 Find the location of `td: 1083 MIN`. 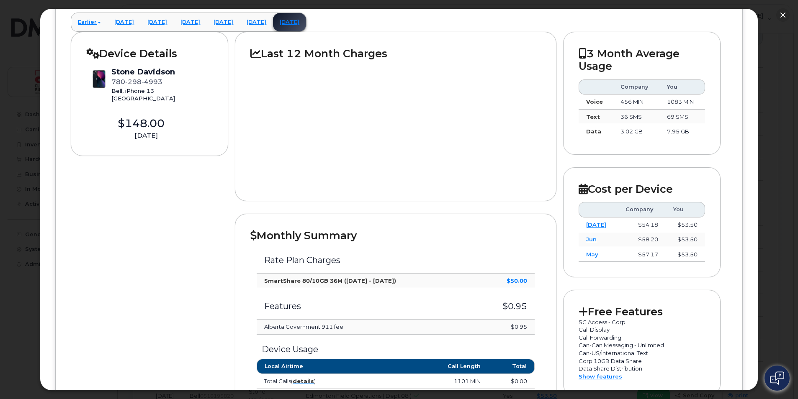

td: 1083 MIN is located at coordinates (682, 102).